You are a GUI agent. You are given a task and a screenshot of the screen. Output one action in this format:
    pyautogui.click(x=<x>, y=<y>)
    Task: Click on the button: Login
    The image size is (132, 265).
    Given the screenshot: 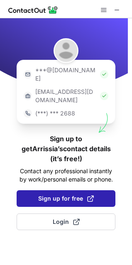 What is the action you would take?
    pyautogui.click(x=66, y=222)
    